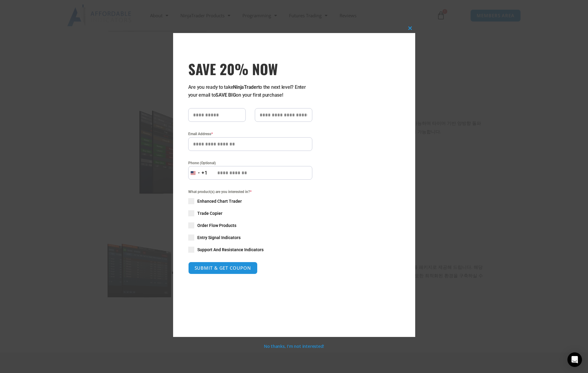 This screenshot has width=588, height=373. I want to click on span: Order Flow Products, so click(217, 225).